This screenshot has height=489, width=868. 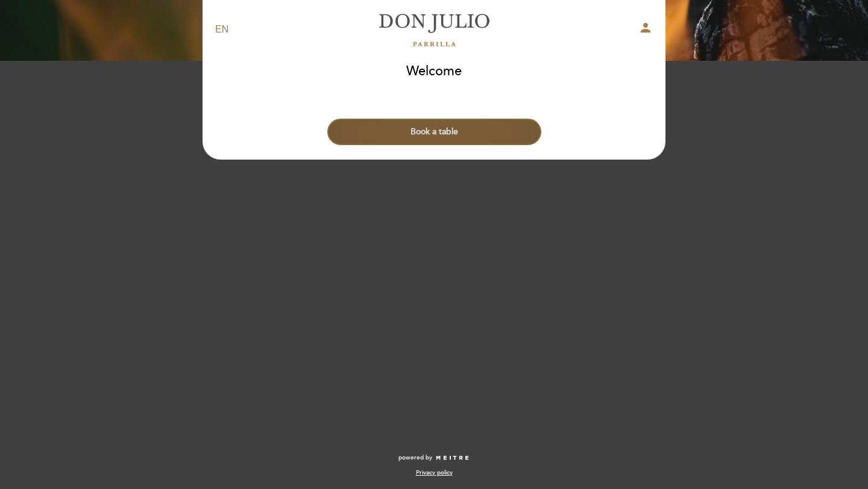 What do you see at coordinates (434, 132) in the screenshot?
I see `button: Book a table` at bounding box center [434, 132].